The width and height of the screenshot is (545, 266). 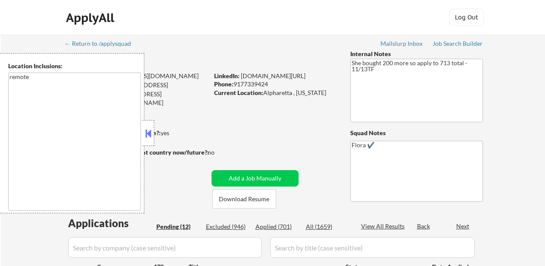 I want to click on div: Pending (12), so click(x=178, y=226).